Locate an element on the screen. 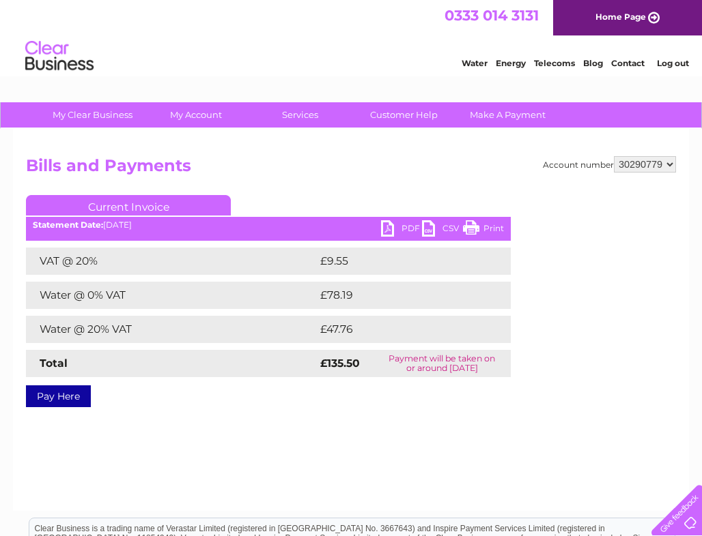 This screenshot has width=702, height=536. a: Water is located at coordinates (474, 63).